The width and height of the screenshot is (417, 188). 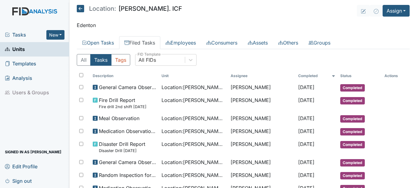 What do you see at coordinates (222, 43) in the screenshot?
I see `a: Consumers` at bounding box center [222, 43].